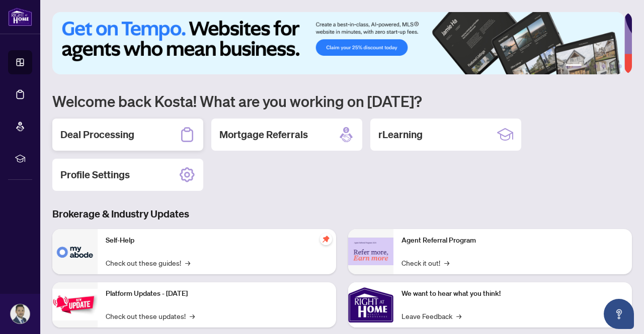 The height and width of the screenshot is (334, 644). I want to click on img: We want to hear what you think!, so click(371, 305).